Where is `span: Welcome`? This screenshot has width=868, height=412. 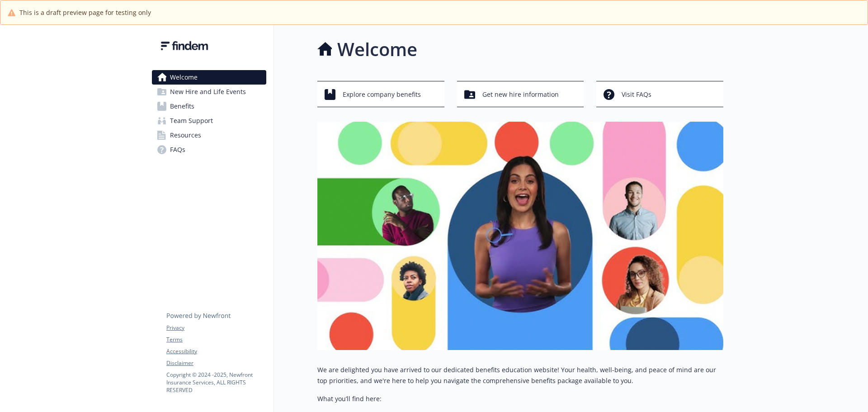
span: Welcome is located at coordinates (183, 77).